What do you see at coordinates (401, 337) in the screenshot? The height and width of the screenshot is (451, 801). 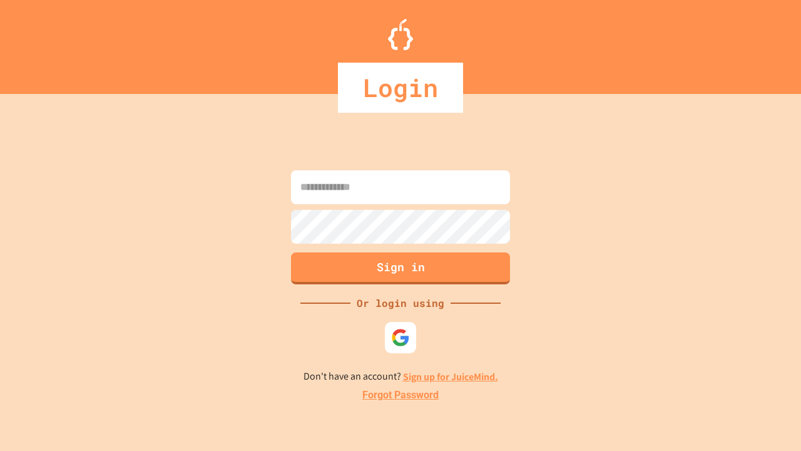 I see `img: google-icon.svg` at bounding box center [401, 337].